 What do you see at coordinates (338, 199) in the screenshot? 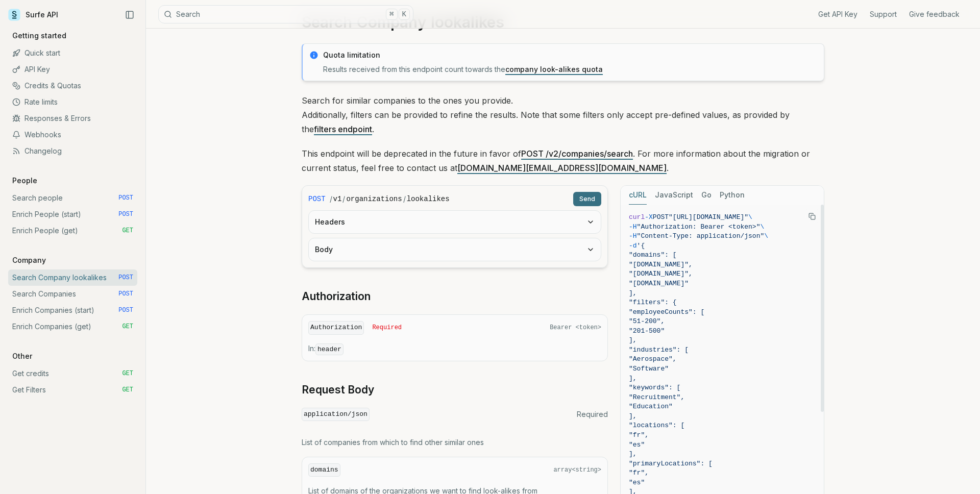
I see `code: v1` at bounding box center [338, 199].